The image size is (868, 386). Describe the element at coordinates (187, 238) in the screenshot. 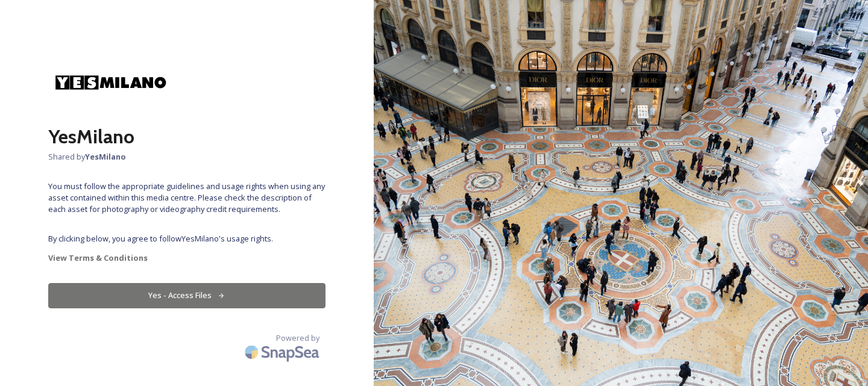

I see `span: By clicking below, you agree to follow YesMilano 's usage rights.` at that location.